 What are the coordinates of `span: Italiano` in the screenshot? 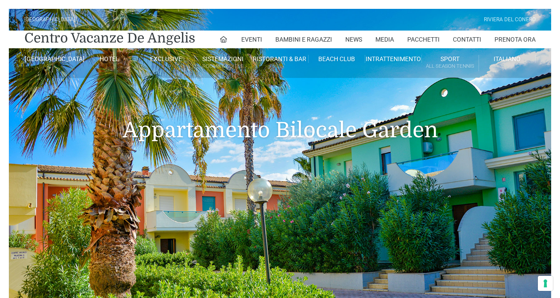 It's located at (507, 59).